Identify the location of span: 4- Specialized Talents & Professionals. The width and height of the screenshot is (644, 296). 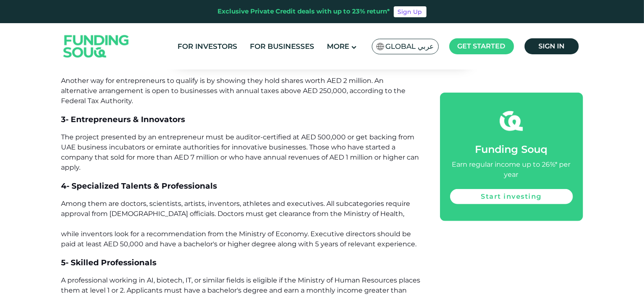
(139, 186).